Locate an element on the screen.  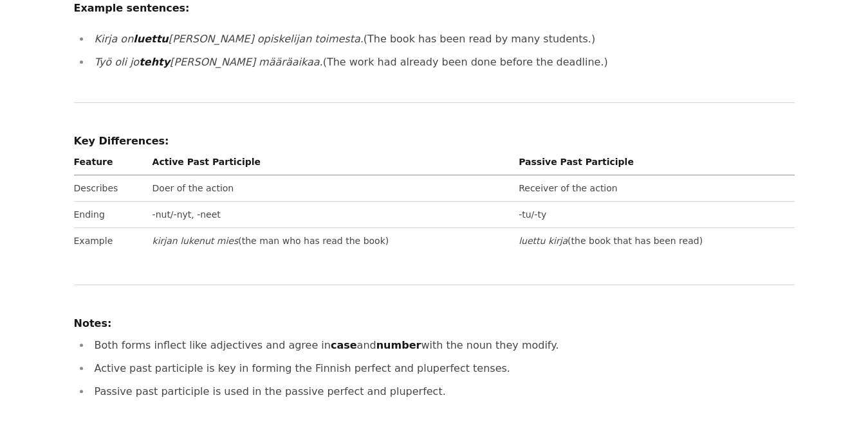
em: luettu kirja is located at coordinates (543, 241).